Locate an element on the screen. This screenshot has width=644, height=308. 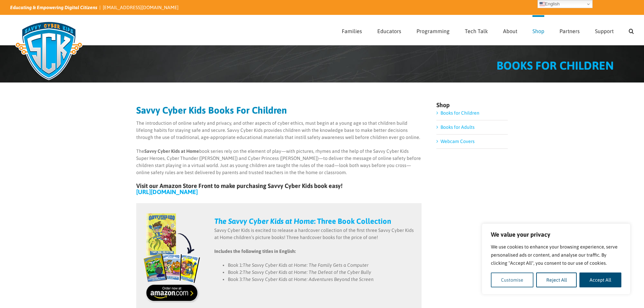
em: The Savvy Cyber Kids at Home is located at coordinates (264, 221).